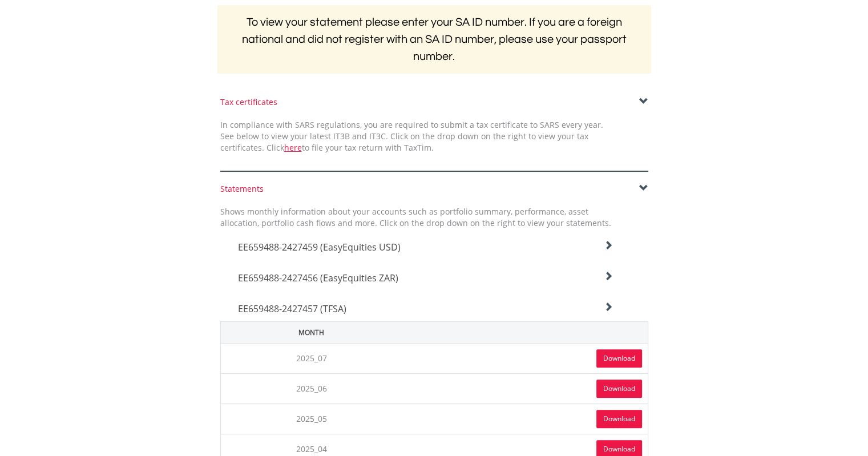  I want to click on div: Statements, so click(434, 189).